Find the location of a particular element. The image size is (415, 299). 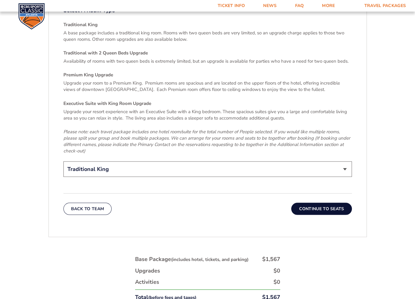

h4: Premium King Upgrade is located at coordinates (207, 75).